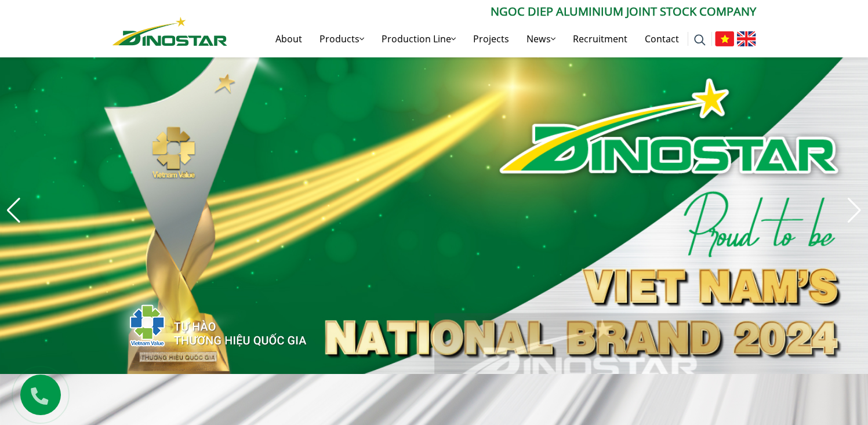 Image resolution: width=868 pixels, height=425 pixels. Describe the element at coordinates (724, 39) in the screenshot. I see `img: Tiếng Việt` at that location.